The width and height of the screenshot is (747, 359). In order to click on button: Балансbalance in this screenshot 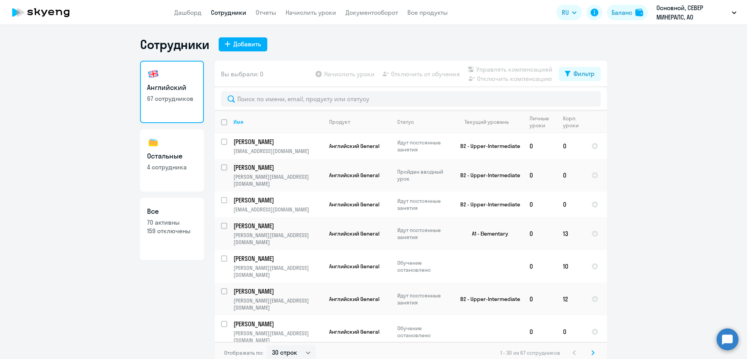, I will do `click(627, 12)`.